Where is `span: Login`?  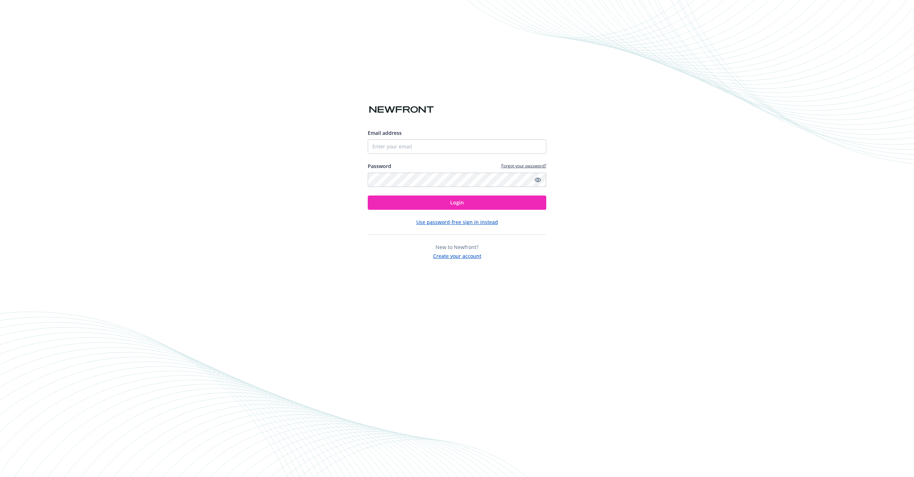 span: Login is located at coordinates (457, 202).